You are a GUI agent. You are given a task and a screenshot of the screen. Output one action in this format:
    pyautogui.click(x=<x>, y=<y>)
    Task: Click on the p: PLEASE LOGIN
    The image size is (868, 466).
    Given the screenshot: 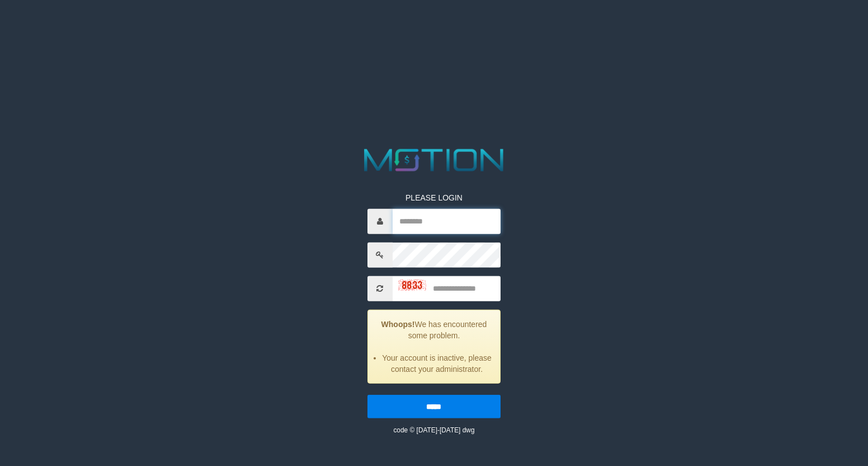 What is the action you would take?
    pyautogui.click(x=434, y=197)
    